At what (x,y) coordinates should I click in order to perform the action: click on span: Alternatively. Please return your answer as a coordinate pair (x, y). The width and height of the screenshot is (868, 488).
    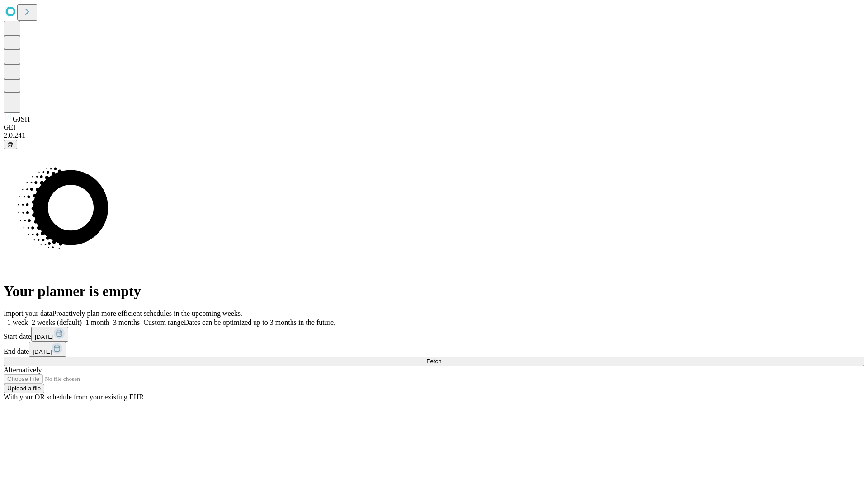
    Looking at the image, I should click on (22, 370).